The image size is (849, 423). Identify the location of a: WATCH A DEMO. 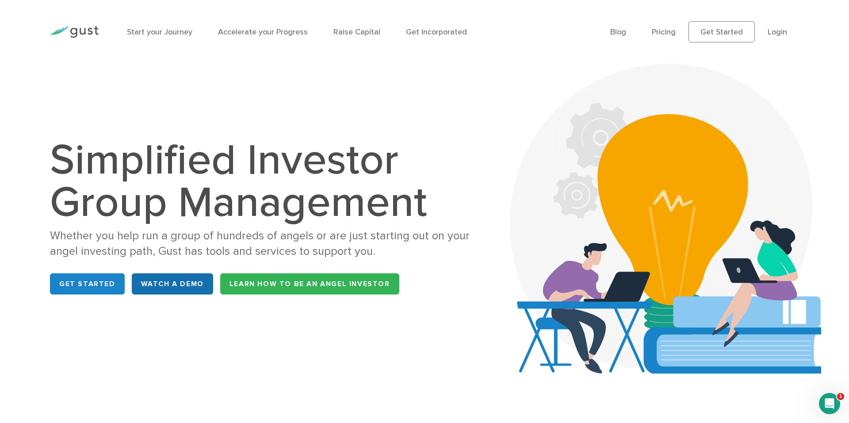
(172, 284).